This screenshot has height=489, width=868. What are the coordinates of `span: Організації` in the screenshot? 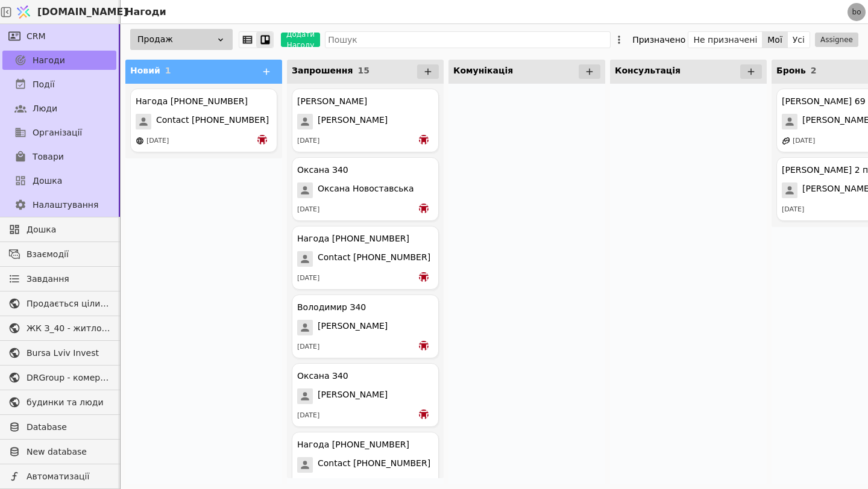 It's located at (58, 132).